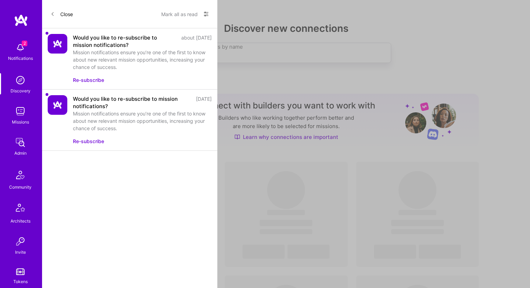  What do you see at coordinates (25, 43) in the screenshot?
I see `span: 2` at bounding box center [25, 43].